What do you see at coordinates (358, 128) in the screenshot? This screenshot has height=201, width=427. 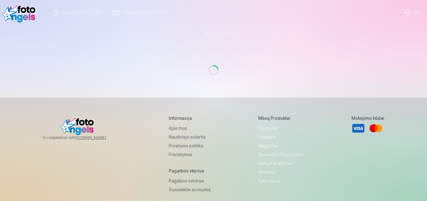 I see `a: Visa` at bounding box center [358, 128].